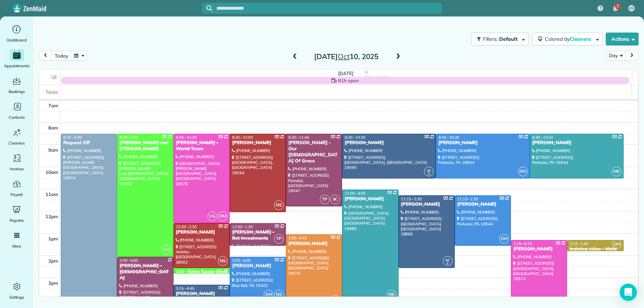 The image size is (644, 308). I want to click on button: Focus search, so click(207, 8).